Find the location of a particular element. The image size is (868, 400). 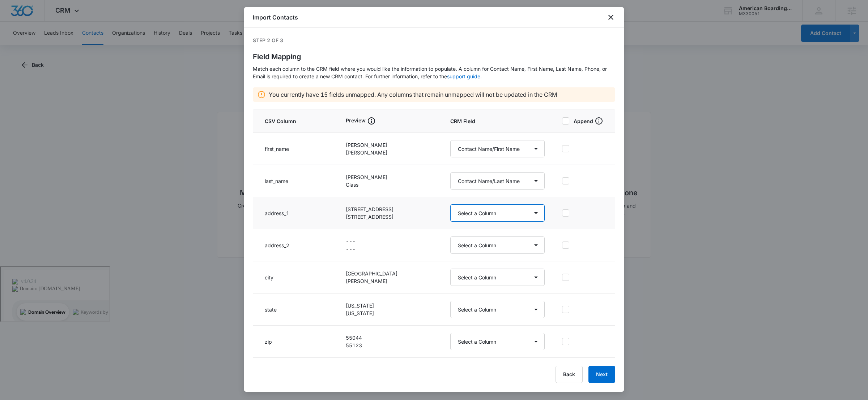

div: Domain Overview is located at coordinates (46, 45).